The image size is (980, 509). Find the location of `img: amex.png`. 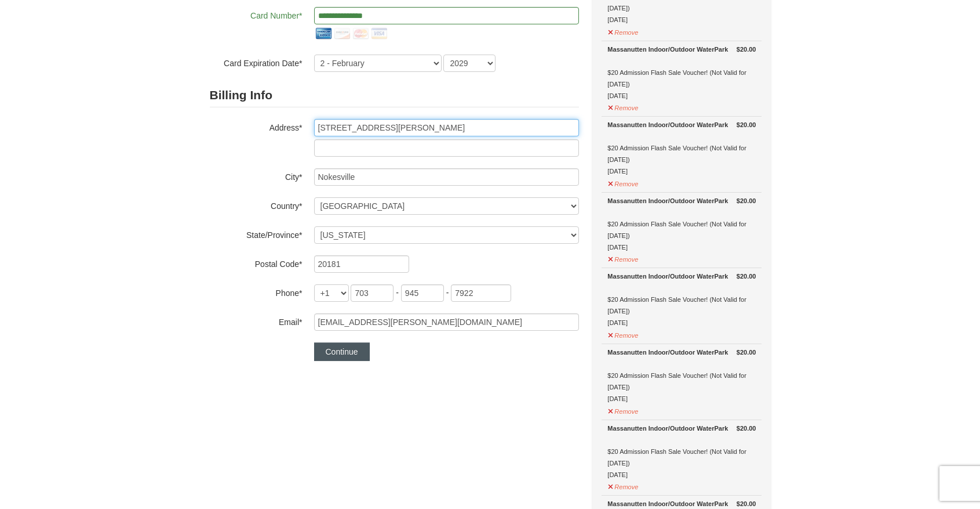

img: amex.png is located at coordinates (324, 34).